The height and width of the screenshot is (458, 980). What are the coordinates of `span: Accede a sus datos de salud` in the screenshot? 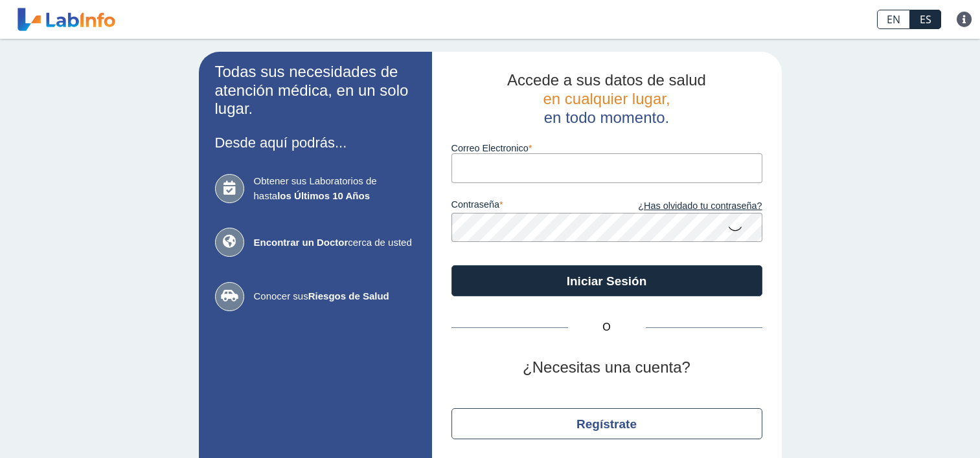 It's located at (606, 79).